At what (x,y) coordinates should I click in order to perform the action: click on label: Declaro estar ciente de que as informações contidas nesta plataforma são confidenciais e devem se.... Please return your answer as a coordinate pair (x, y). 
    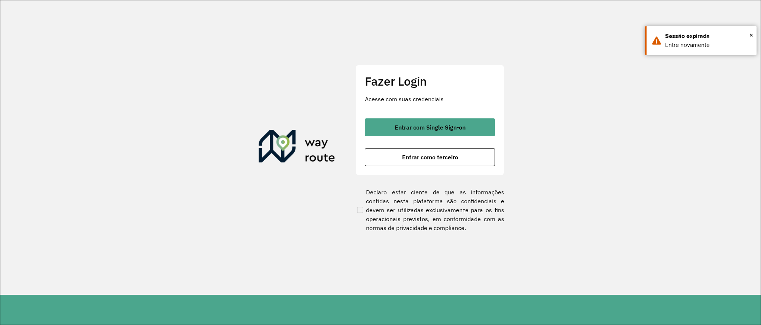
    Looking at the image, I should click on (430, 210).